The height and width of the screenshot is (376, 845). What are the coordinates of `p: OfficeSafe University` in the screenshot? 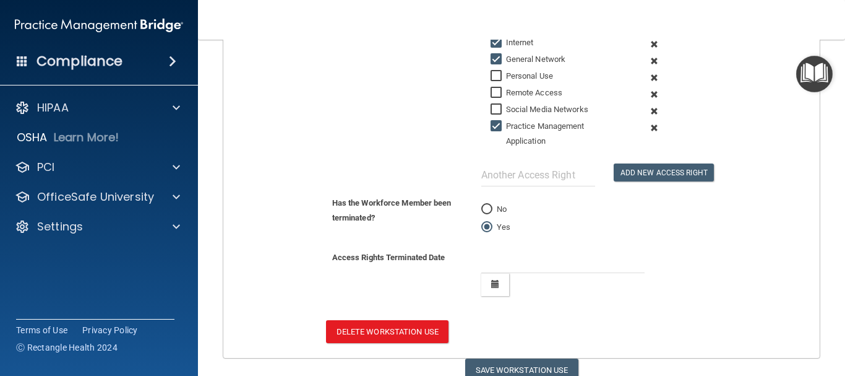 It's located at (95, 197).